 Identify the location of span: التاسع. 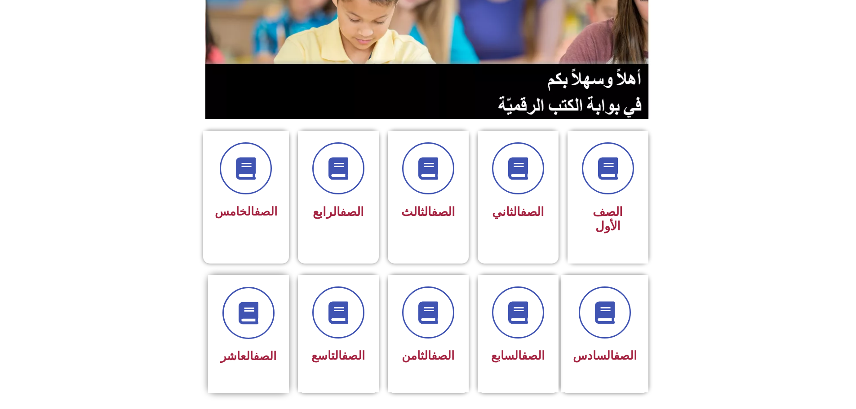
(338, 356).